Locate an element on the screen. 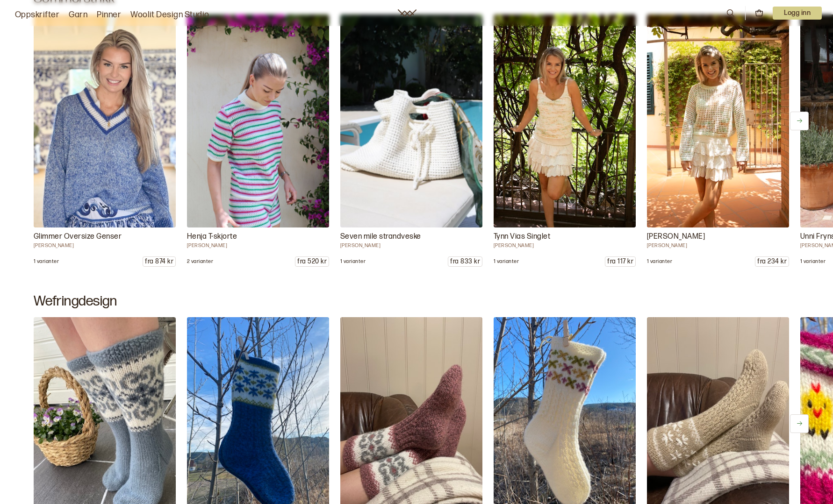  p: fra 234 kr is located at coordinates (772, 262).